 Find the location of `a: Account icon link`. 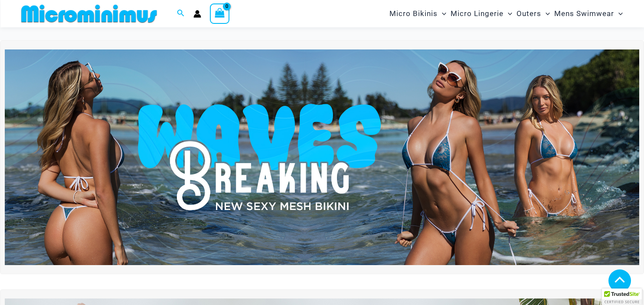

a: Account icon link is located at coordinates (197, 14).